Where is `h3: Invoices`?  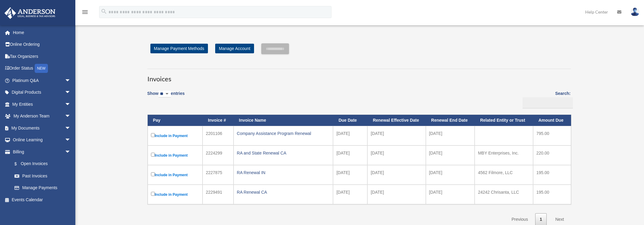 h3: Invoices is located at coordinates (359, 76).